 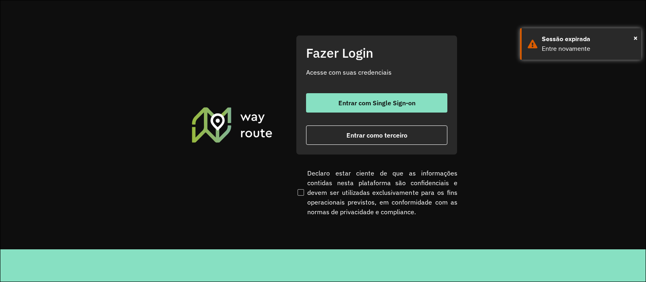 I want to click on button: Close, so click(x=635, y=38).